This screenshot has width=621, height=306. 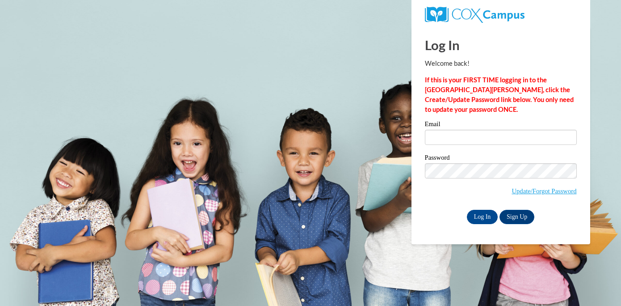 What do you see at coordinates (517, 217) in the screenshot?
I see `a: Sign Up` at bounding box center [517, 217].